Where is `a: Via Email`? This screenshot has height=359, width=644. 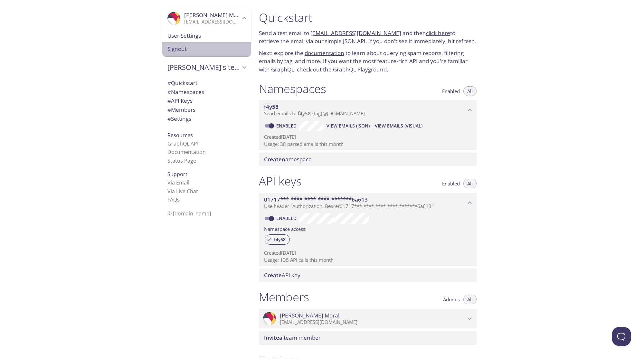 a: Via Email is located at coordinates (179, 183).